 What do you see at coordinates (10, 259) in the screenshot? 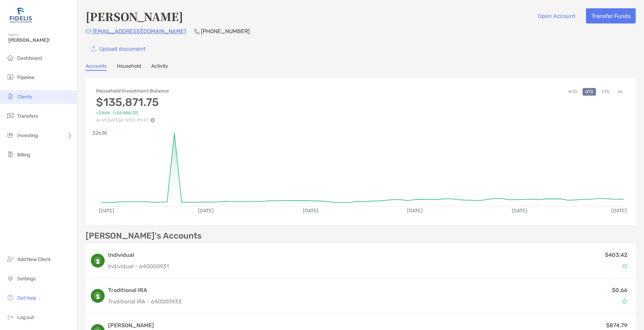
I see `img: add_new_client icon` at bounding box center [10, 259].